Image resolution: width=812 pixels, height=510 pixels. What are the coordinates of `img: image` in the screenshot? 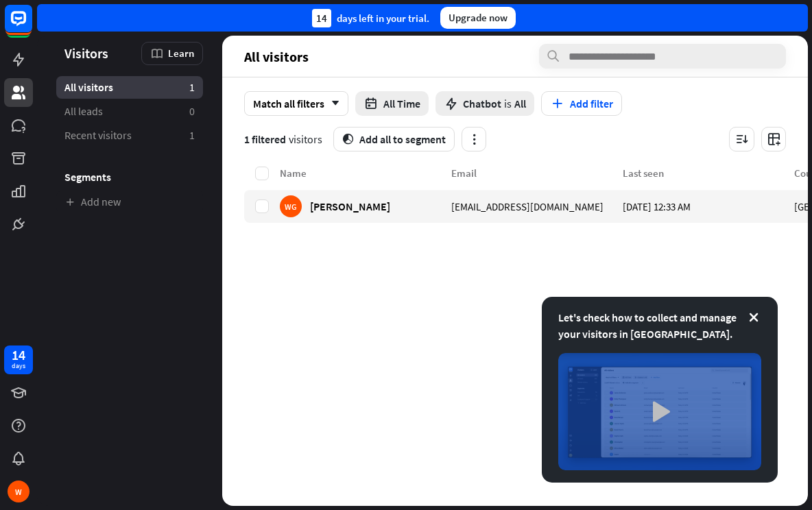 It's located at (659, 412).